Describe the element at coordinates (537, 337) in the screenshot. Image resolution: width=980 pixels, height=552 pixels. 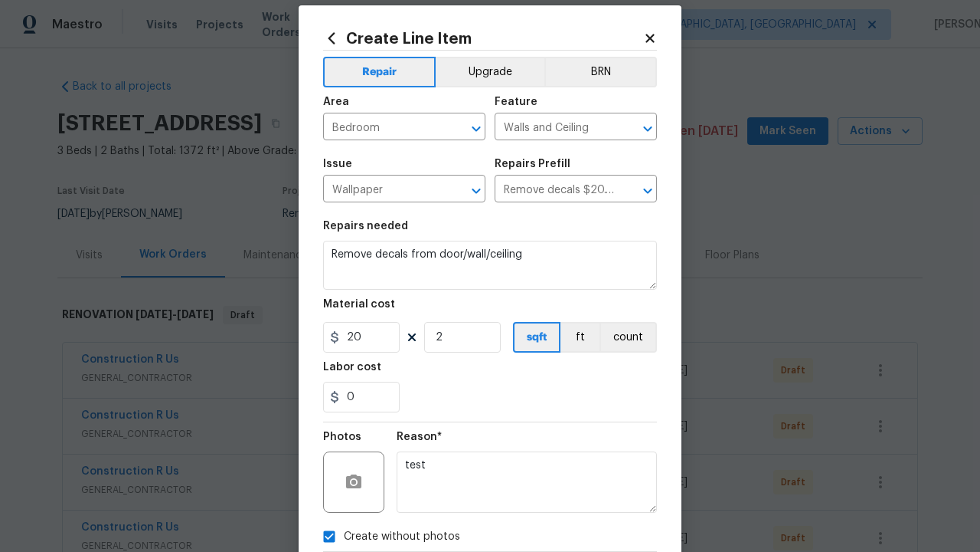
I see `button: sqft` at that location.